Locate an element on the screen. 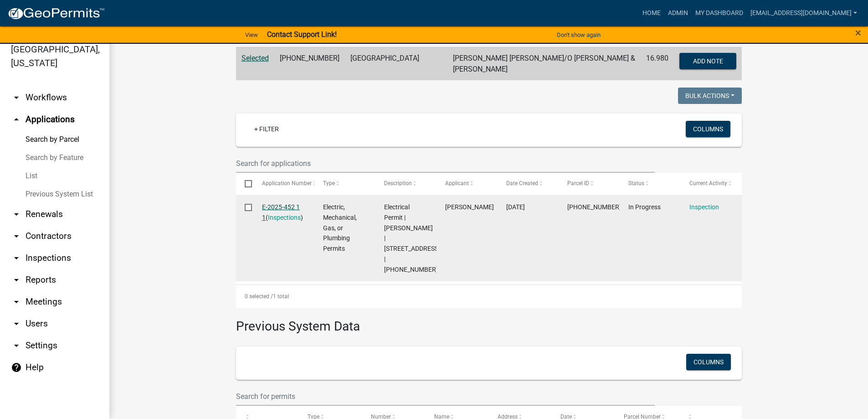 Image resolution: width=868 pixels, height=419 pixels. input: Search for applications is located at coordinates (446, 163).